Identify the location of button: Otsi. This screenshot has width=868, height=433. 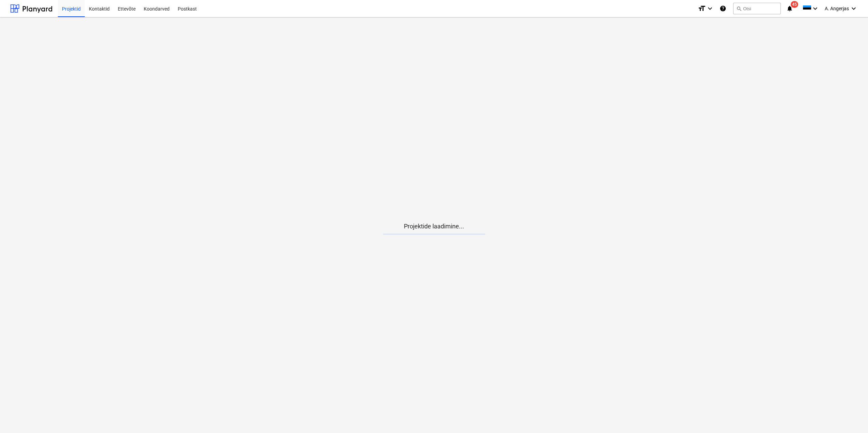
(757, 8).